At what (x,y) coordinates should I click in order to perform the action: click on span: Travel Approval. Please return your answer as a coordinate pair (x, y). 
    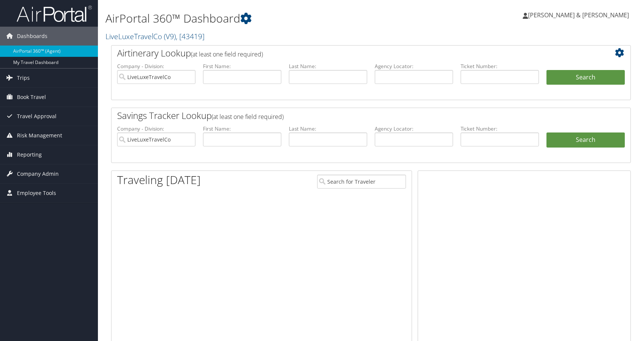
    Looking at the image, I should click on (37, 116).